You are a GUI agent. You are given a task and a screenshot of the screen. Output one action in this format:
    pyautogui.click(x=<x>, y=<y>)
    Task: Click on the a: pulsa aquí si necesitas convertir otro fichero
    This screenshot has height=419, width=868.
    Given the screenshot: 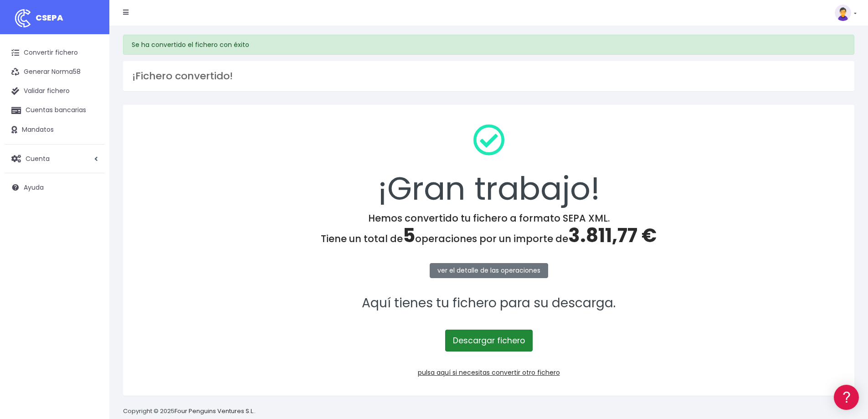 What is the action you would take?
    pyautogui.click(x=489, y=372)
    